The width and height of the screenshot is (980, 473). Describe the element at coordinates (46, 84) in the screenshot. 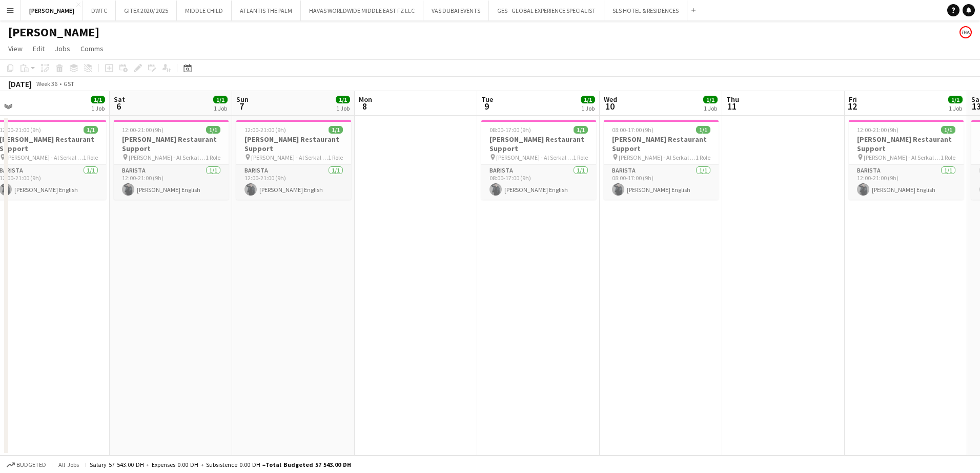

I see `span: Week 36` at that location.